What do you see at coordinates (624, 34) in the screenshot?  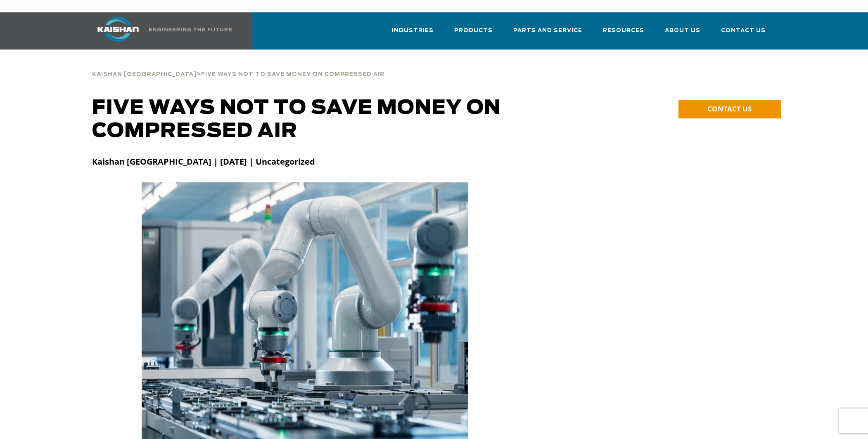 I see `a: Resources` at bounding box center [624, 34].